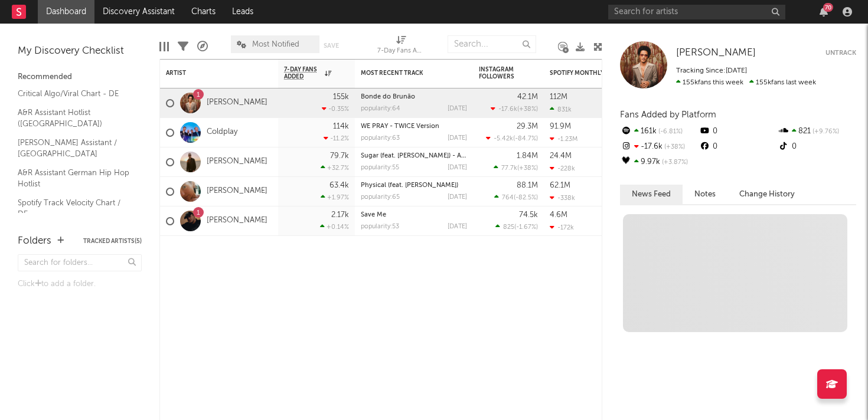  I want to click on div: My Discovery Checklist, so click(80, 52).